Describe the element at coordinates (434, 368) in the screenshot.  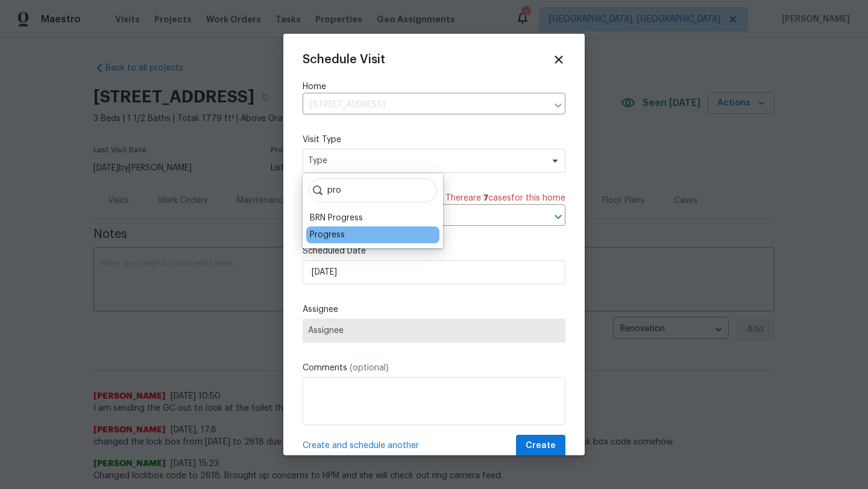
I see `label: Comments` at that location.